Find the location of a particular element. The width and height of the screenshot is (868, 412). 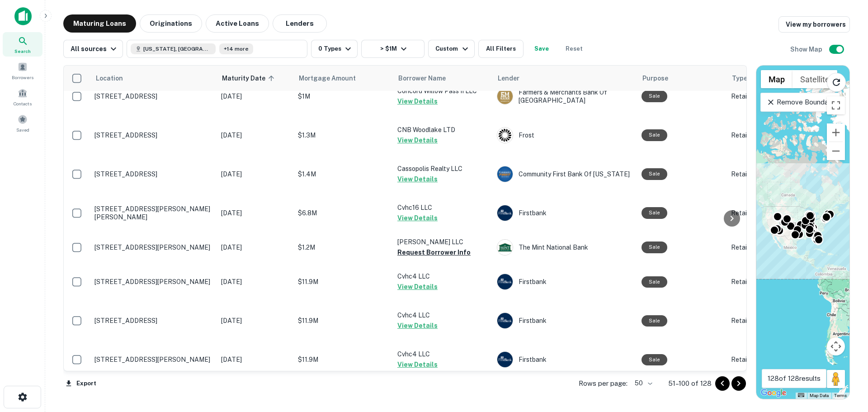

button: Lenders is located at coordinates (300, 24).